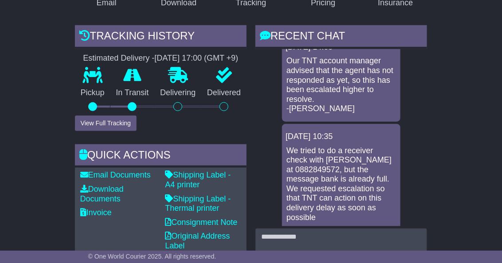 The height and width of the screenshot is (263, 502). I want to click on a: Consignment Note, so click(201, 222).